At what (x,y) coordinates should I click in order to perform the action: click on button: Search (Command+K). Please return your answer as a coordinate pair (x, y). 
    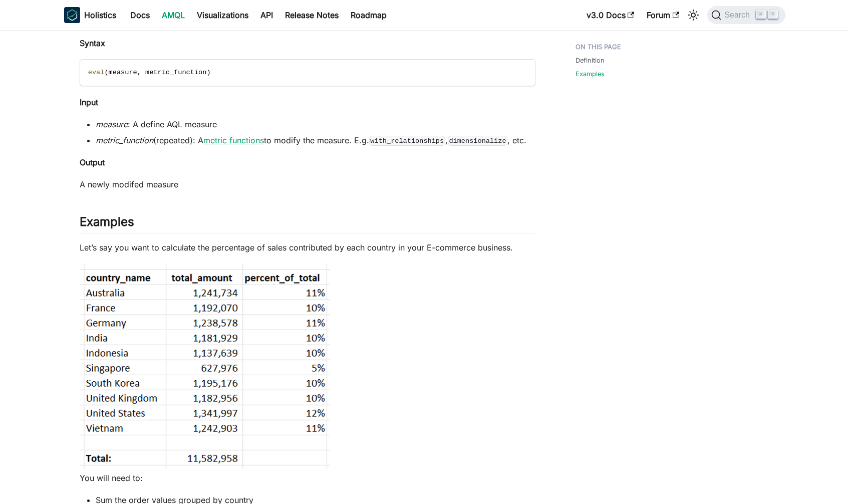
    Looking at the image, I should click on (746, 15).